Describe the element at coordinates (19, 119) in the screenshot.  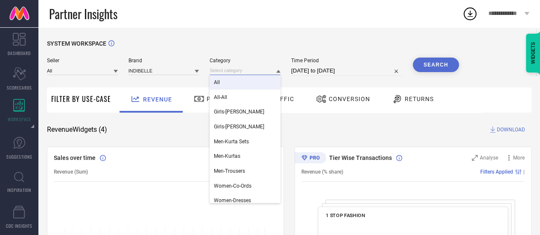
I see `span: WORKSPACE` at that location.